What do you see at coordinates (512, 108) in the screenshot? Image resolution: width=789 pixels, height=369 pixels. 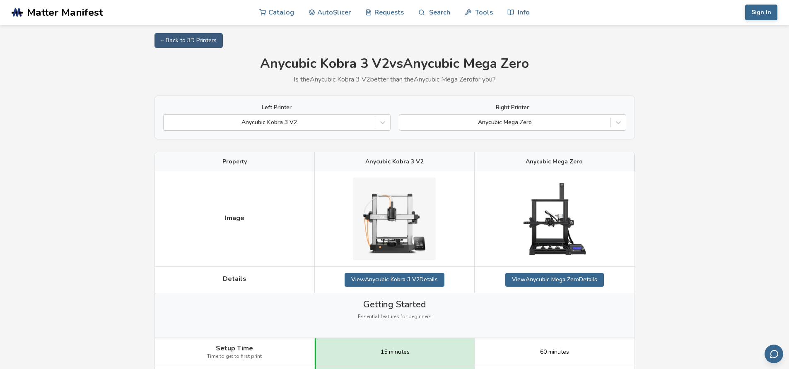 I see `label: Right Printer` at bounding box center [512, 108].